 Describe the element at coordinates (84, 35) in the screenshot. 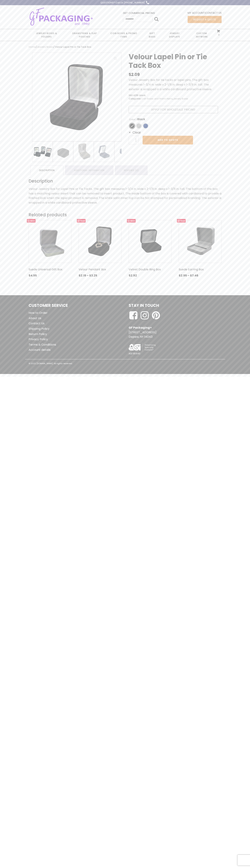

I see `a: Drawstring & Flap Pouches` at that location.